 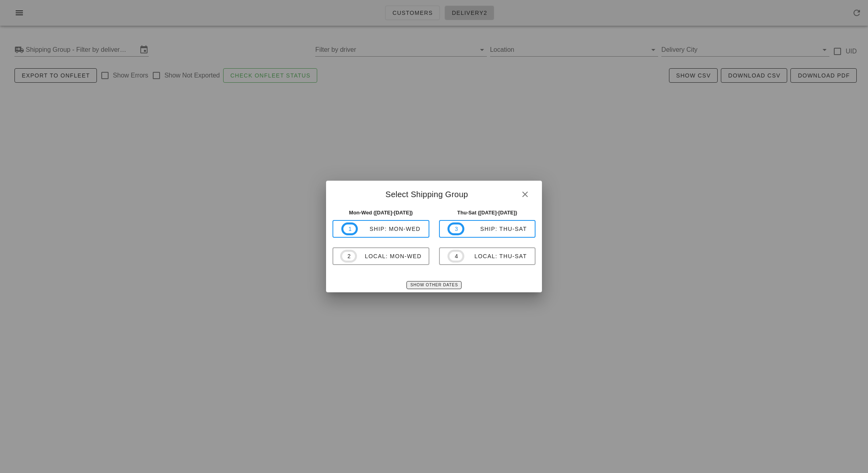 I want to click on button: 1ship: Mon-Wed, so click(x=381, y=229).